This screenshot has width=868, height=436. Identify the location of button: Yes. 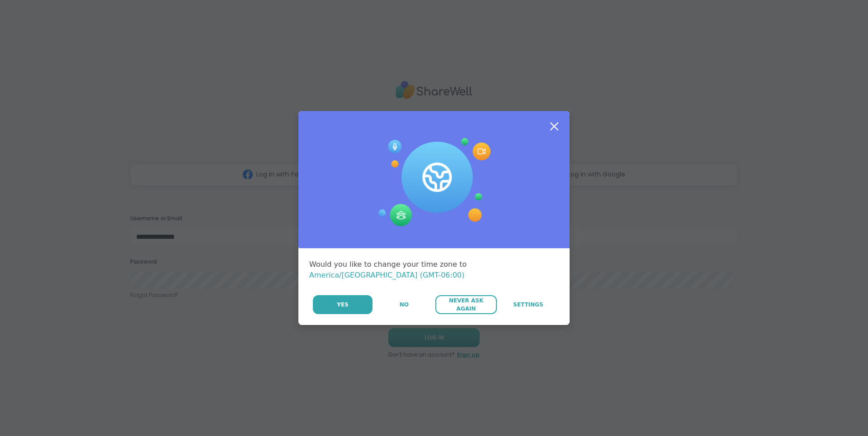
(342, 305).